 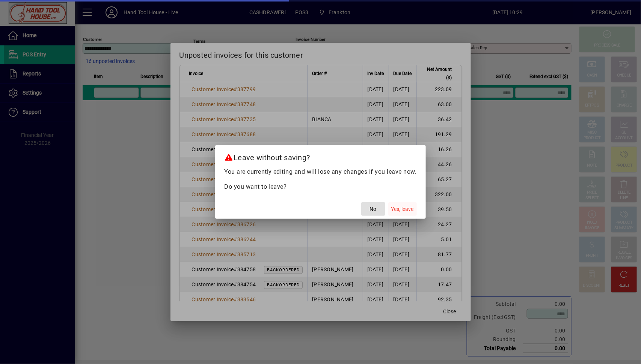 What do you see at coordinates (320, 156) in the screenshot?
I see `h2: Leave without saving?` at bounding box center [320, 156].